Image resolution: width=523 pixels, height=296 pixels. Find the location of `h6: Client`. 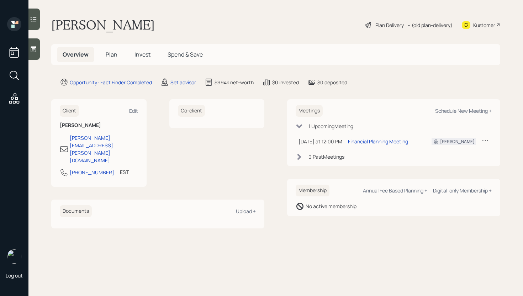

h6: Client is located at coordinates (69, 111).